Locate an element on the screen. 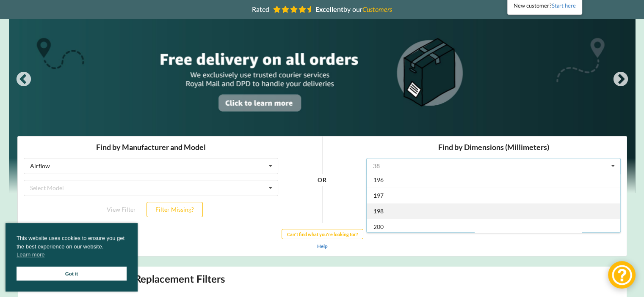  h3: Find by Dimensions (Millimeters) is located at coordinates (476, 11).